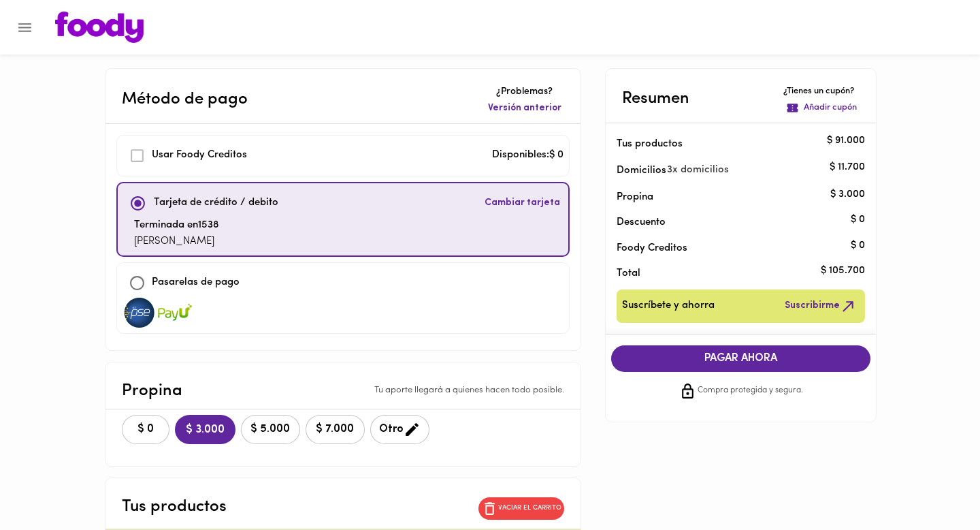 The height and width of the screenshot is (530, 980). Describe the element at coordinates (821, 108) in the screenshot. I see `button: Añadir cupón` at that location.